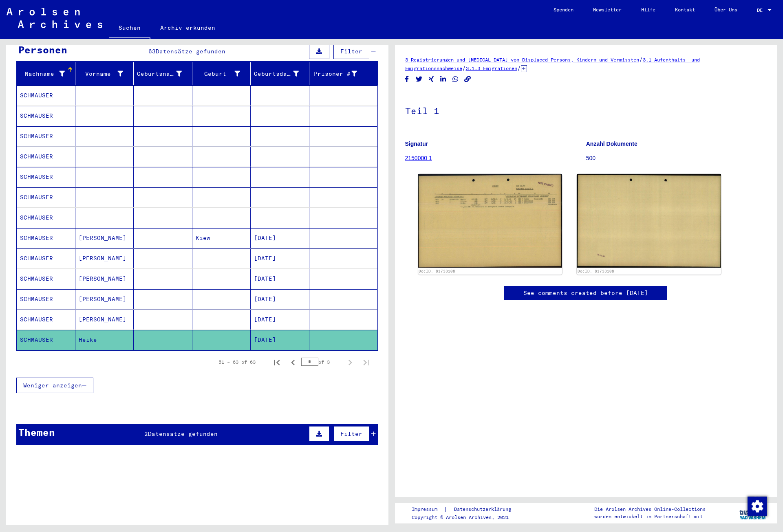  I want to click on b: Signatur, so click(417, 144).